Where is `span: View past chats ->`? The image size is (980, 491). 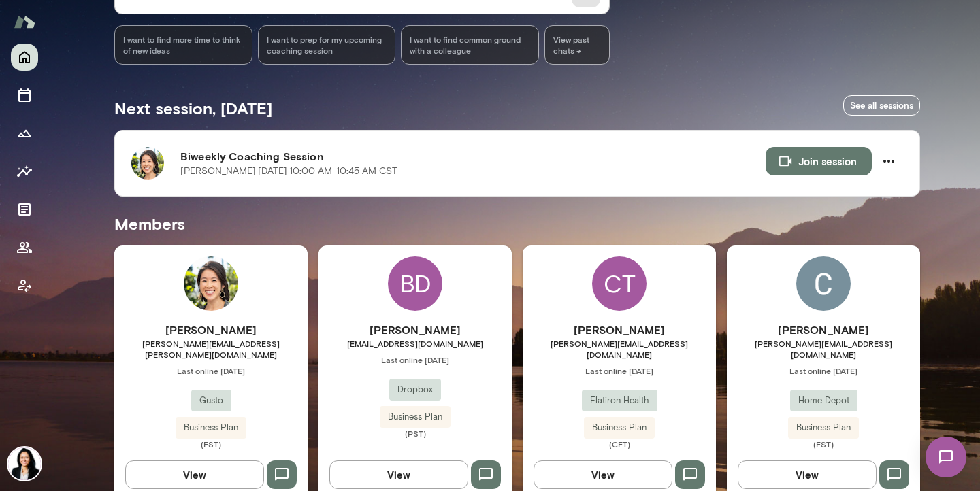 span: View past chats -> is located at coordinates (577, 45).